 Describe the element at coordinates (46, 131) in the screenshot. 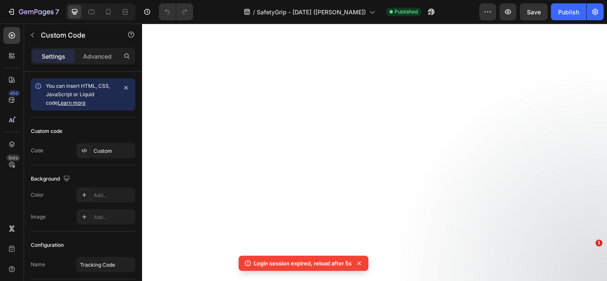

I see `div: Custom code` at that location.